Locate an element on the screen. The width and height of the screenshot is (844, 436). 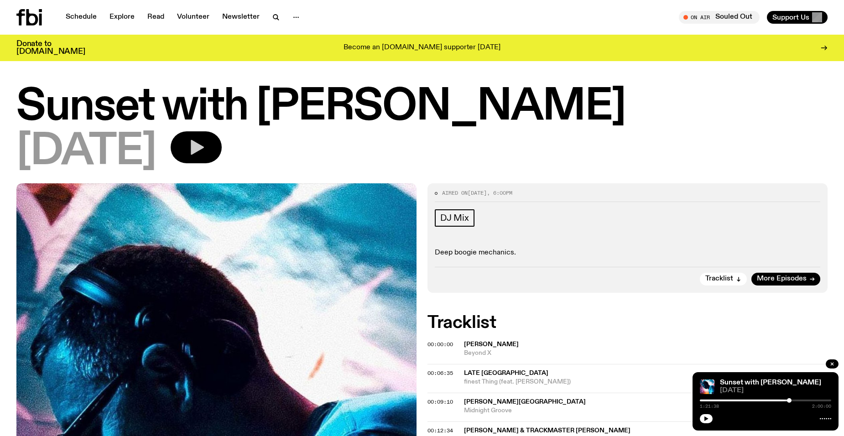
button: Tracklist is located at coordinates (723, 279).